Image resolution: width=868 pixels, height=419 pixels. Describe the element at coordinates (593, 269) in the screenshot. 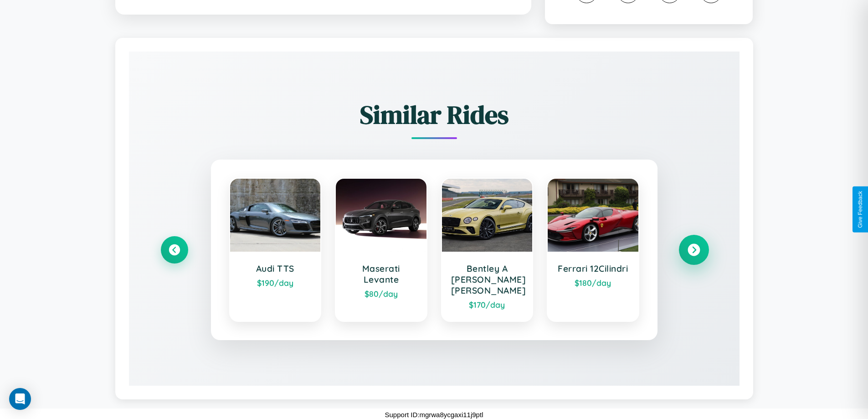

I see `h3: Ferrari 12Cilindri` at that location.